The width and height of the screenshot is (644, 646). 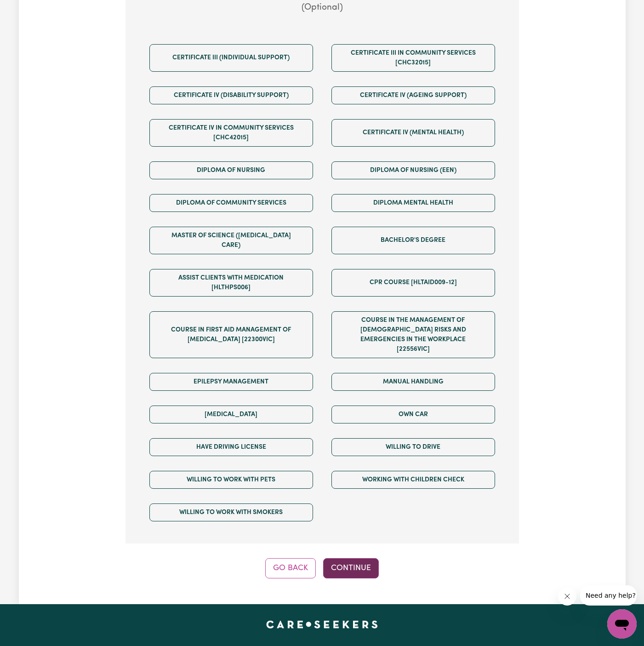 I want to click on button: Diploma of Community Services, so click(x=232, y=203).